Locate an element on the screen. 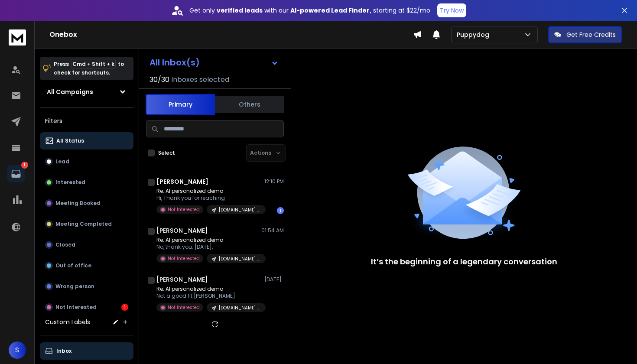 The width and height of the screenshot is (637, 364). p: Wrong person is located at coordinates (75, 287).